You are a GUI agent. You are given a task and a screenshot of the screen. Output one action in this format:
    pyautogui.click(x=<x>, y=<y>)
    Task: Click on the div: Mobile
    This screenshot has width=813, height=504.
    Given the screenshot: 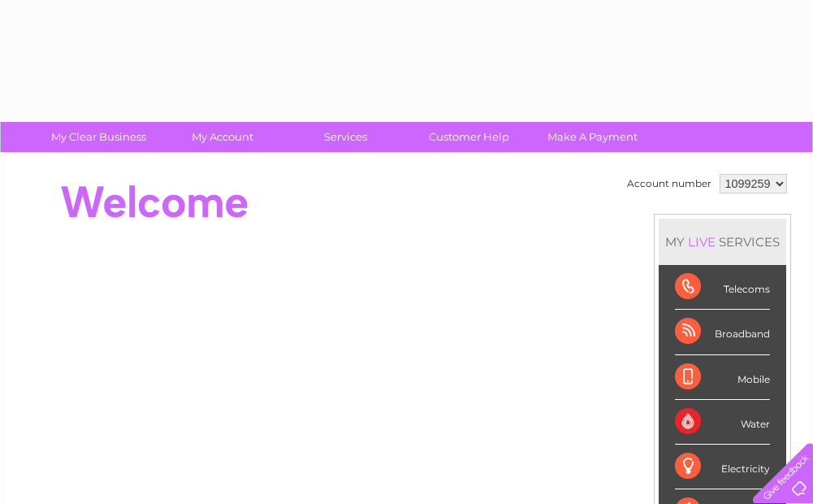 What is the action you would take?
    pyautogui.click(x=722, y=377)
    